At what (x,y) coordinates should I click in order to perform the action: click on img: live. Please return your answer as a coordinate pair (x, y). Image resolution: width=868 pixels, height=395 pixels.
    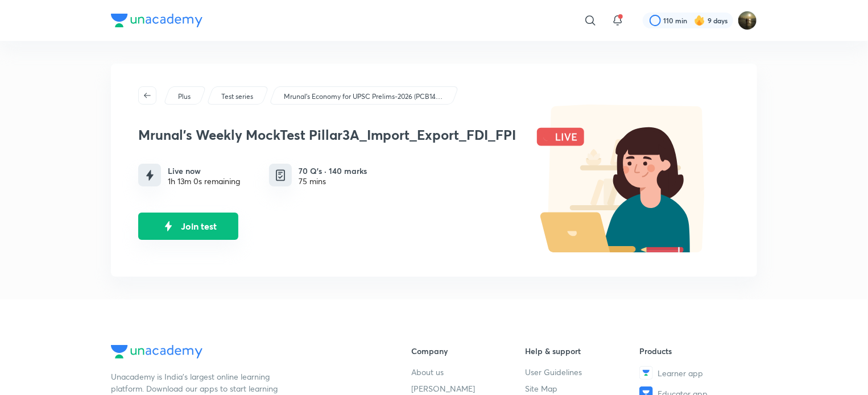
    Looking at the image, I should click on (628, 179).